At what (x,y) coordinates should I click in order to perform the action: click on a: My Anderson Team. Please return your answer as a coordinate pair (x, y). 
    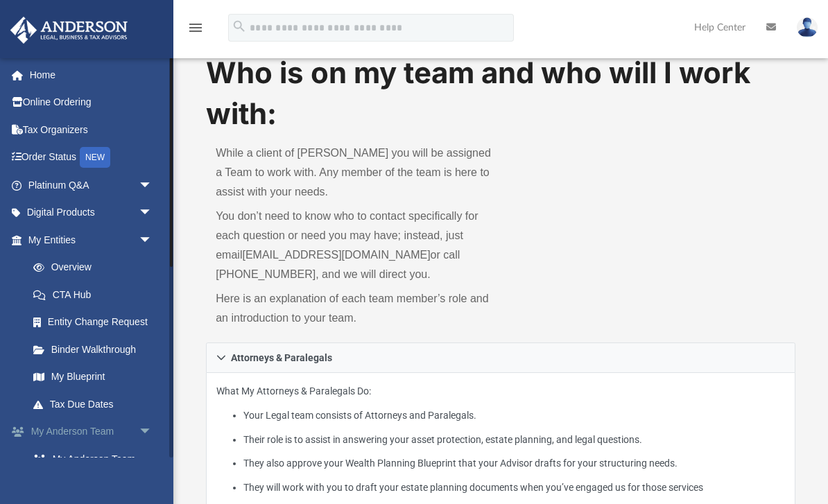
    Looking at the image, I should click on (93, 459).